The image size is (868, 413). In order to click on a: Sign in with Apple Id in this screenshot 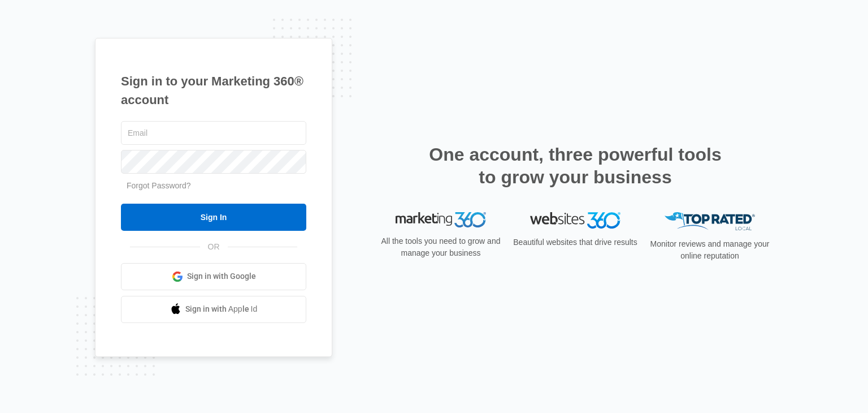, I will do `click(213, 309)`.